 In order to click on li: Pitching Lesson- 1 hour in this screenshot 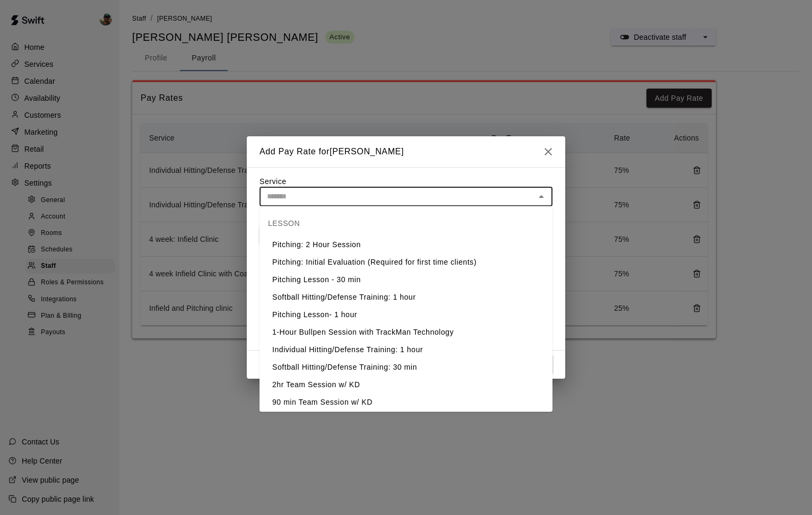, I will do `click(406, 314)`.